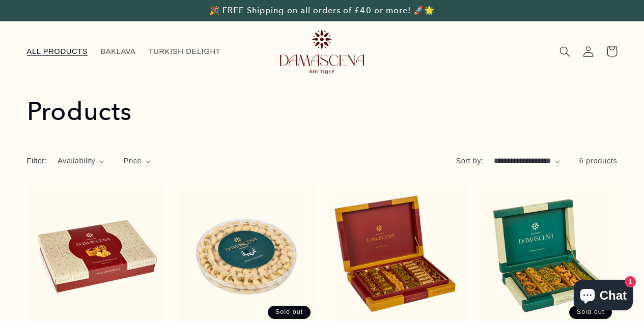 This screenshot has width=644, height=321. What do you see at coordinates (470, 161) in the screenshot?
I see `label: Sort by:` at bounding box center [470, 161].